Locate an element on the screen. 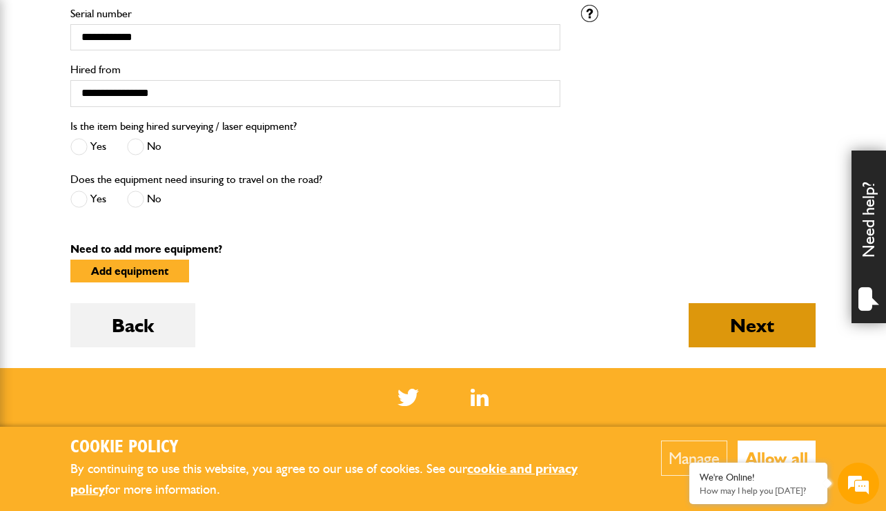 The height and width of the screenshot is (511, 886). button: Add equipment is located at coordinates (130, 271).